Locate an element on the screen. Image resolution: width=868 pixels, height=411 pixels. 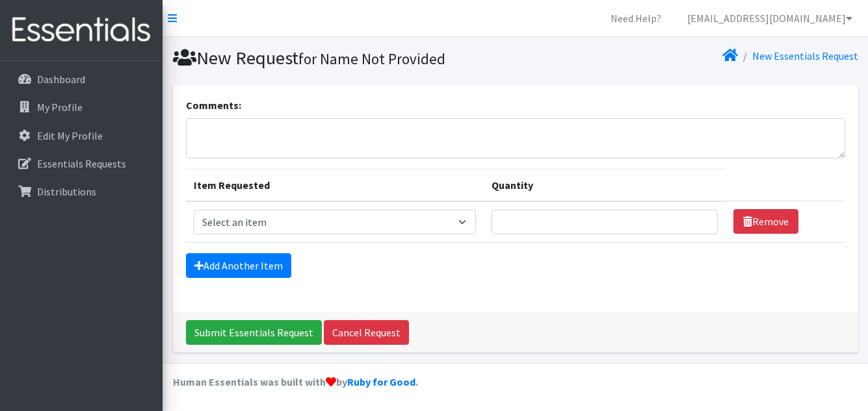
p: Essentials Requests is located at coordinates (81, 163).